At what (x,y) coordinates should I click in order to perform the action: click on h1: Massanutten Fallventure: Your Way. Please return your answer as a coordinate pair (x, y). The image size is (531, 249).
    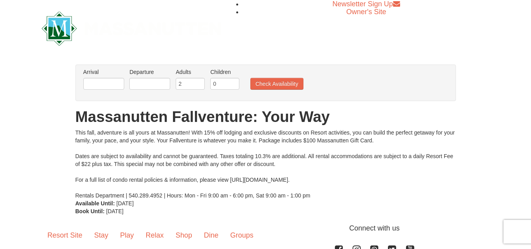
    Looking at the image, I should click on (266, 117).